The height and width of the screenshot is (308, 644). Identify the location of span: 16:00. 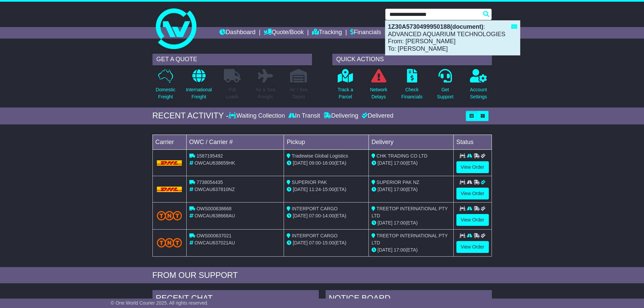
(328, 163).